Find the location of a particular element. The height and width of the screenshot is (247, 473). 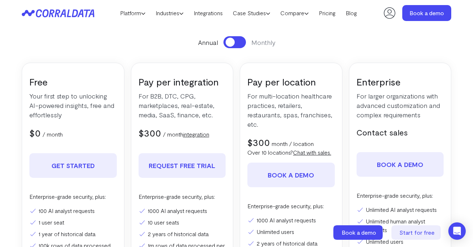

a: Platform is located at coordinates (133, 13).